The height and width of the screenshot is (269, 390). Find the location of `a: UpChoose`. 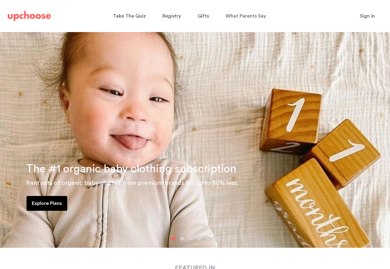

a: UpChoose is located at coordinates (29, 16).